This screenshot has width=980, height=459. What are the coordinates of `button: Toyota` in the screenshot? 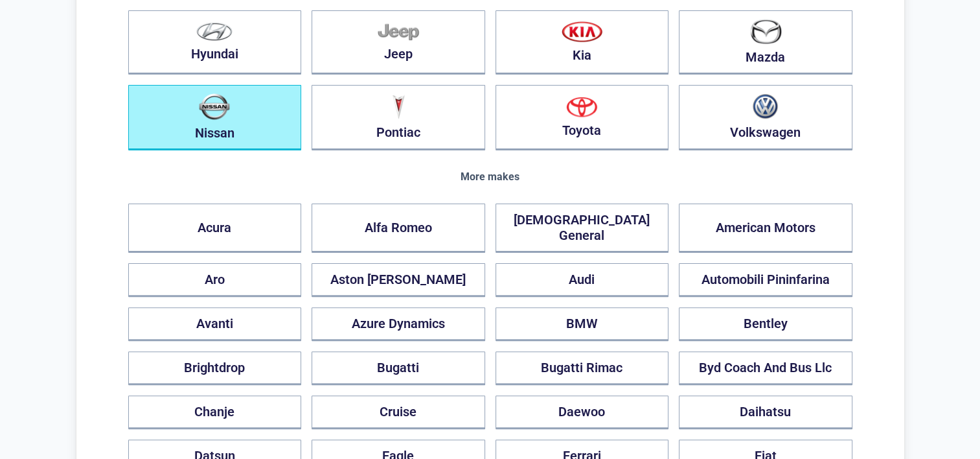 It's located at (583, 117).